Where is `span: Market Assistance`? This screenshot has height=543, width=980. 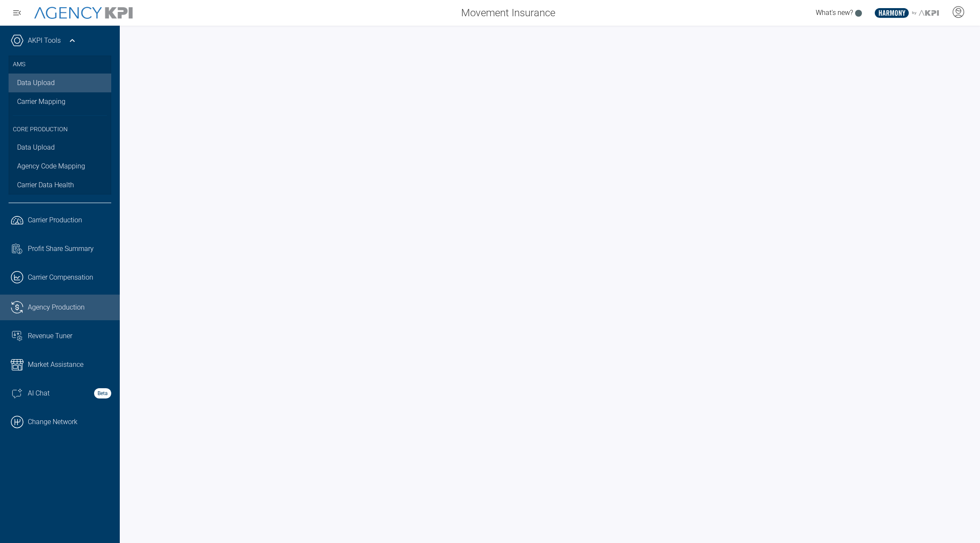 span: Market Assistance is located at coordinates (56, 364).